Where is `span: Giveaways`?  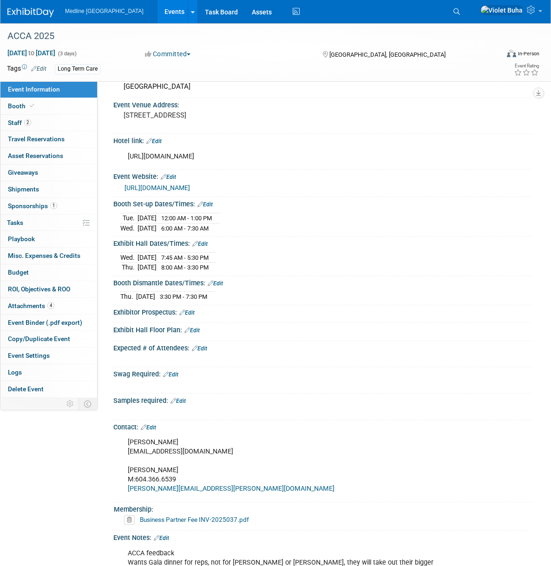
span: Giveaways is located at coordinates (23, 172).